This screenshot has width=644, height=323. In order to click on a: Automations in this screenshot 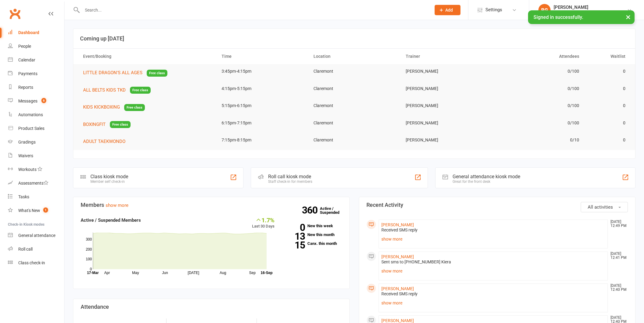, I will do `click(36, 115)`.